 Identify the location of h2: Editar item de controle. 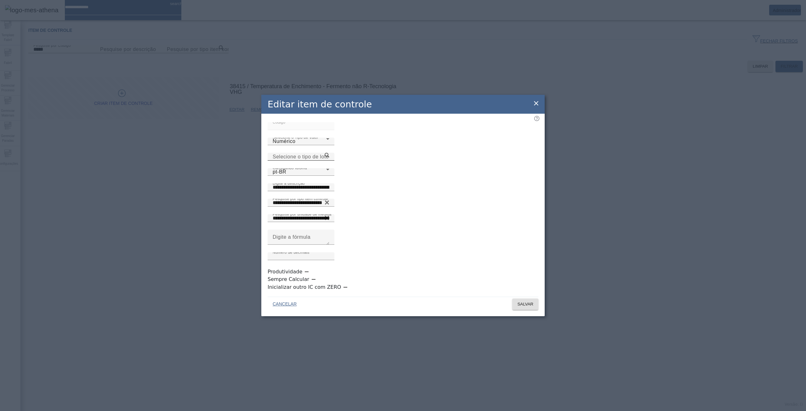
(320, 104).